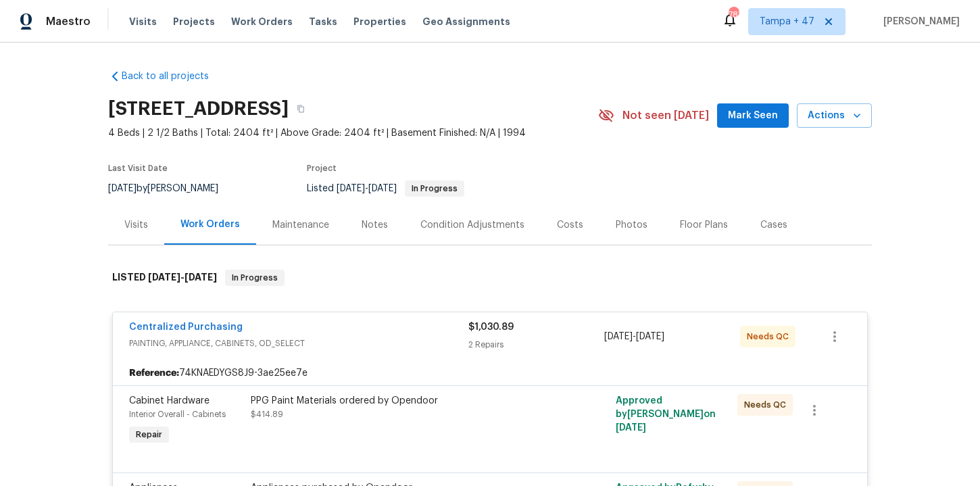  What do you see at coordinates (490, 373) in the screenshot?
I see `div: 74KNAEDYGS8J9-3ae25ee7e` at bounding box center [490, 373].